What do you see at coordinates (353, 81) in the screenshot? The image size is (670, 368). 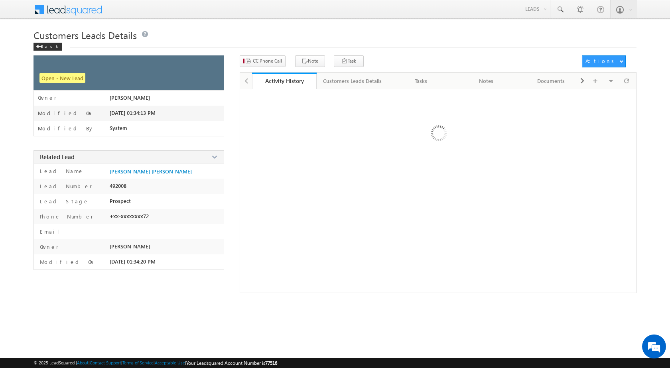 I see `a: Customers Leads Details` at bounding box center [353, 81].